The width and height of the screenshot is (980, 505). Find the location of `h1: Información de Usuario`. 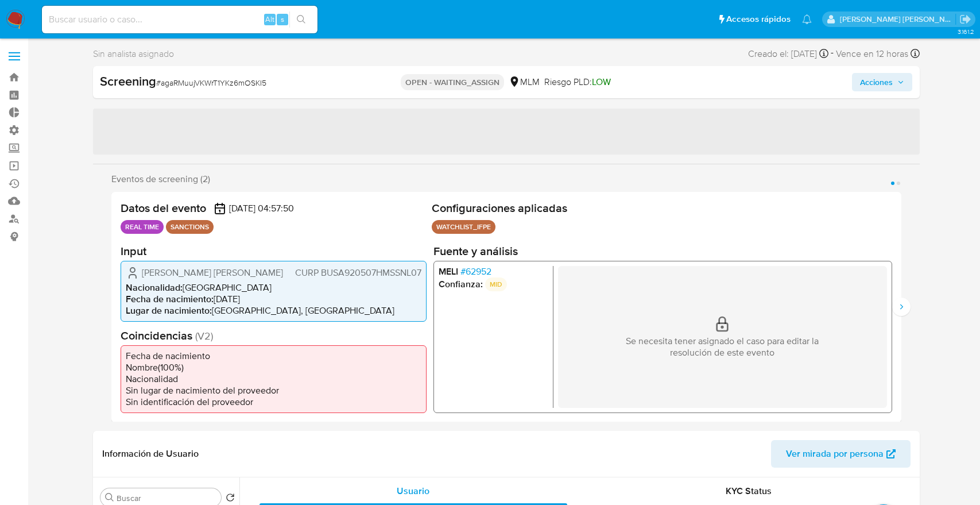

h1: Información de Usuario is located at coordinates (150, 453).